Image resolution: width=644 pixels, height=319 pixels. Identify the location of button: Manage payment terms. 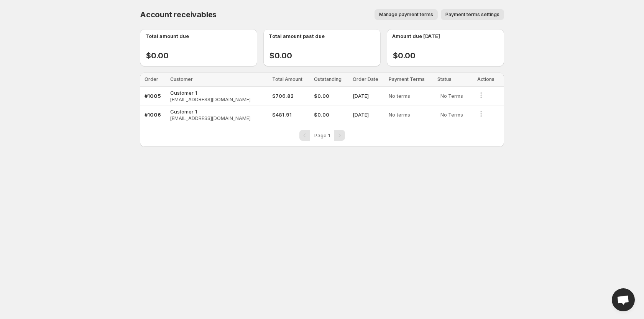
(406, 14).